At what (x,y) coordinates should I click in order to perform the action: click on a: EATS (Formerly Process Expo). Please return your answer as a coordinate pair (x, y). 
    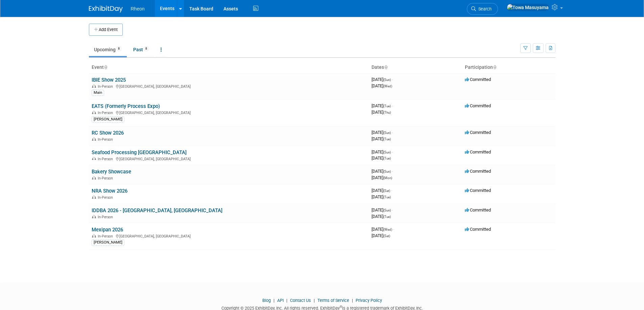
    Looking at the image, I should click on (126, 107).